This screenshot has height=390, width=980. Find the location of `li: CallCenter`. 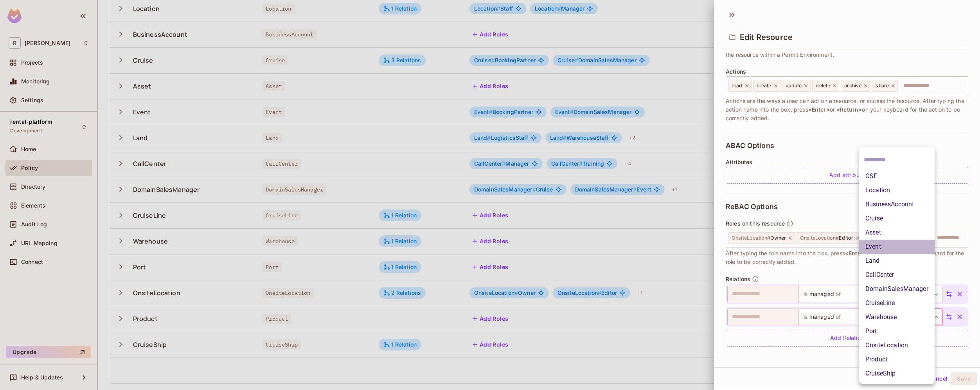

li: CallCenter is located at coordinates (897, 275).